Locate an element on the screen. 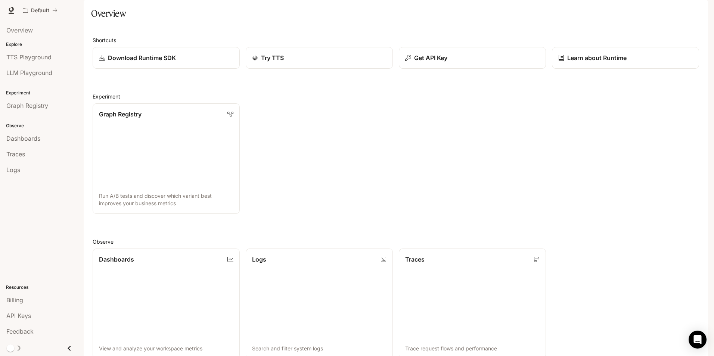  a: Download Runtime SDK is located at coordinates (166, 58).